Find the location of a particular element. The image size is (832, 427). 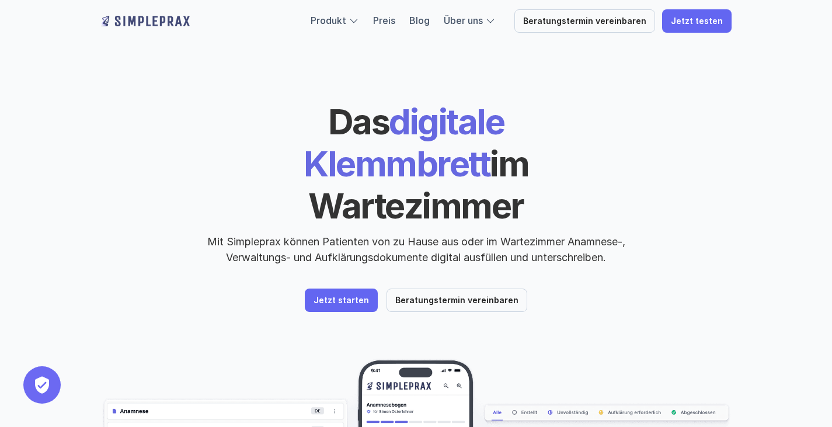

a: Produkt is located at coordinates (328, 20).